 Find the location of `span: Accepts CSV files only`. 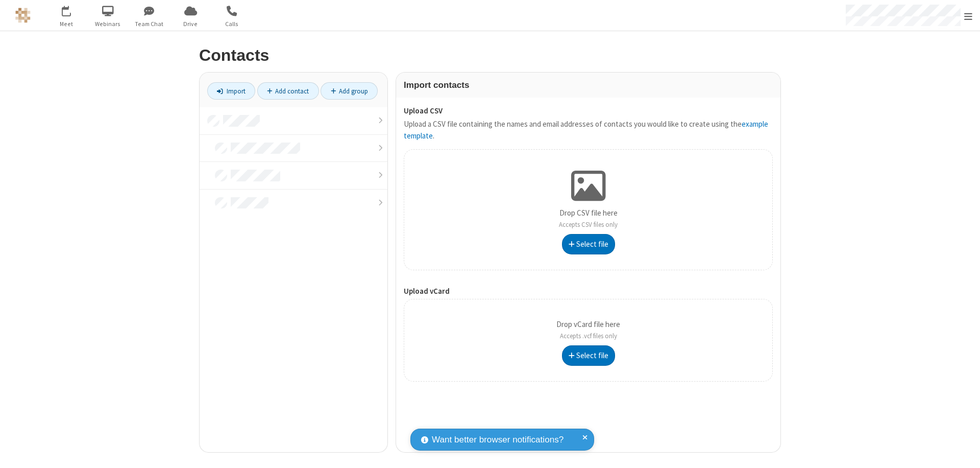

span: Accepts CSV files only is located at coordinates (588, 224).